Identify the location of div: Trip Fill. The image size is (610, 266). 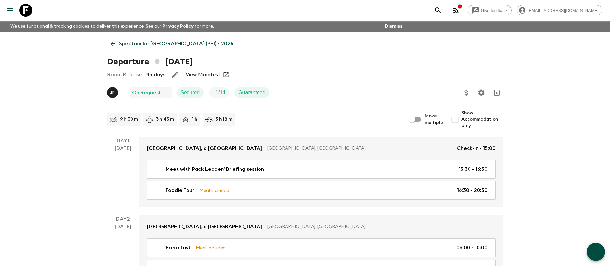
(219, 93).